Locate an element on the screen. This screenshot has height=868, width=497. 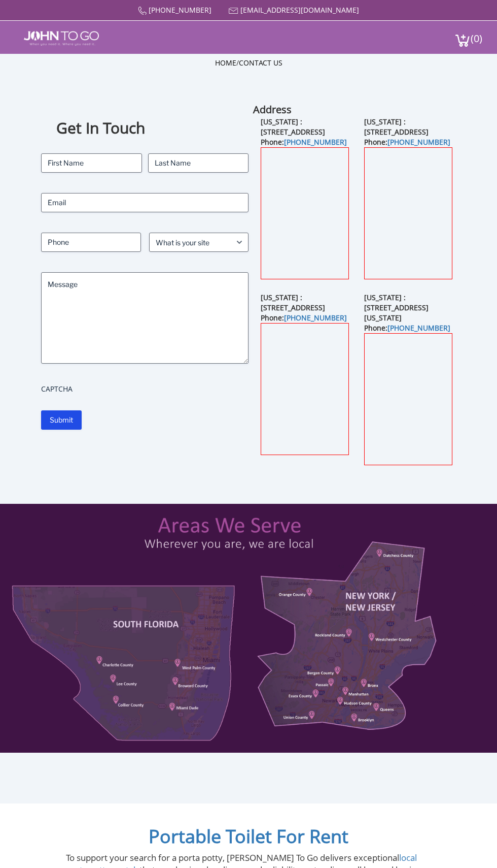
input: First Name is located at coordinates (92, 163).